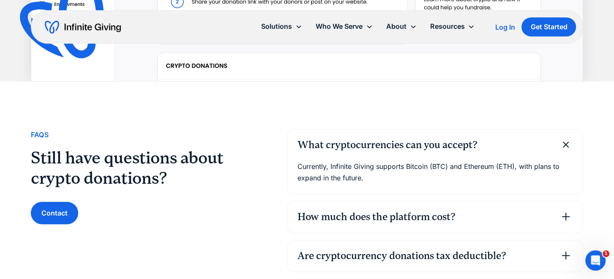 This screenshot has width=614, height=279. I want to click on a: home, so click(83, 27).